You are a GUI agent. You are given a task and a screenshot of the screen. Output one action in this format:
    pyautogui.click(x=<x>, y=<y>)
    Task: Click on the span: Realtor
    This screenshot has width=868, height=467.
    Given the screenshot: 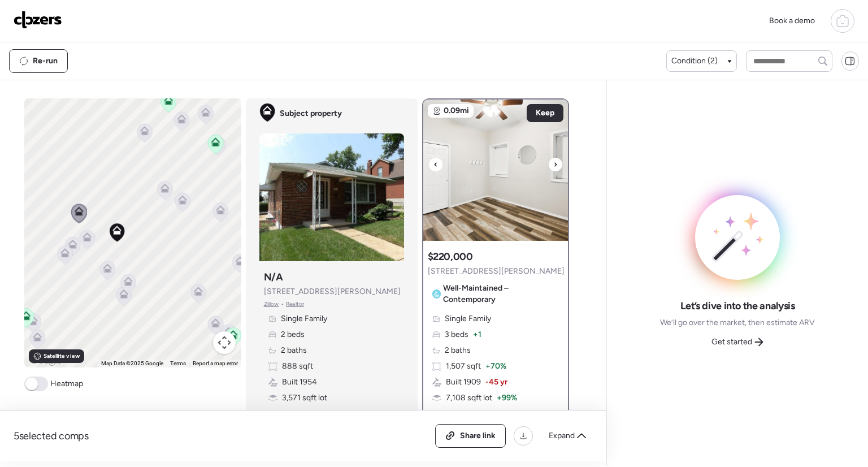 What is the action you would take?
    pyautogui.click(x=295, y=305)
    